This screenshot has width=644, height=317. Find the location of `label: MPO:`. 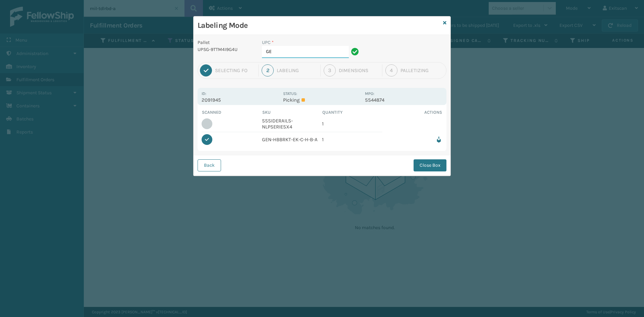

label: MPO: is located at coordinates (370, 93).